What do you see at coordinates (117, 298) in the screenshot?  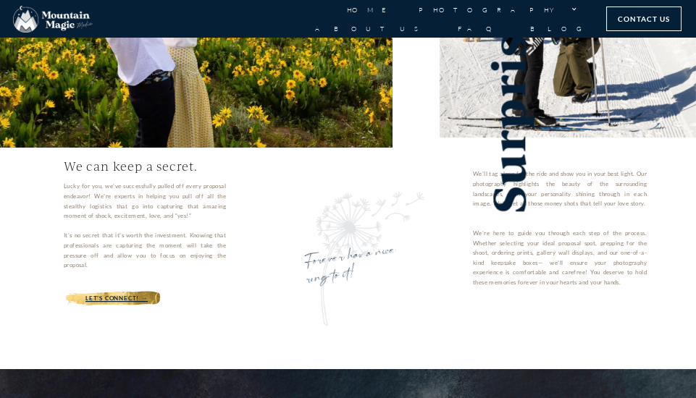 I see `span: Let's Connect! →` at bounding box center [117, 298].